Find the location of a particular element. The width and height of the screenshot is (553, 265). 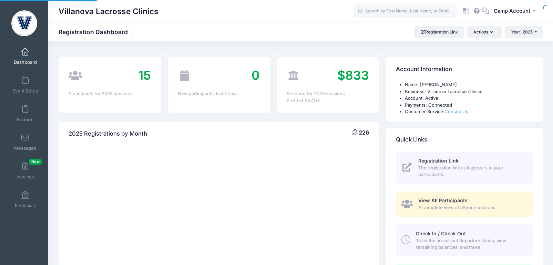

span: Track the arrival and departure status, view remaining balances, and more. is located at coordinates (470, 243).